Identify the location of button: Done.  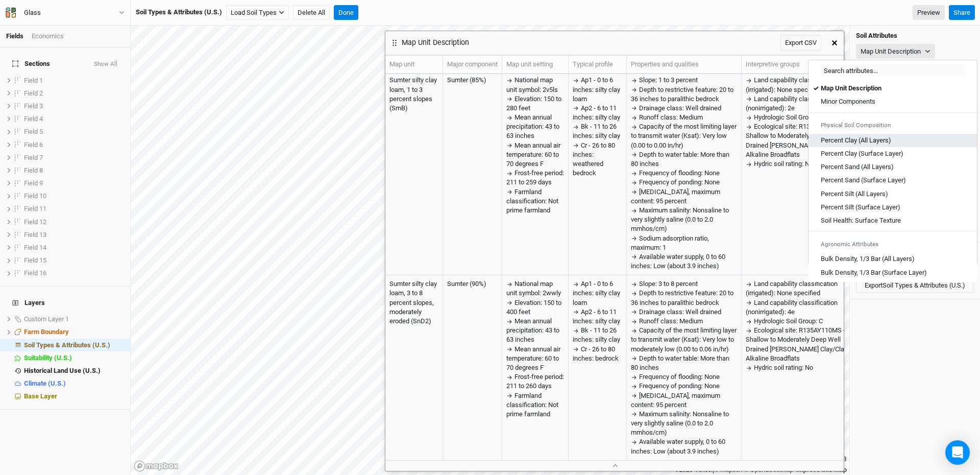
(346, 13).